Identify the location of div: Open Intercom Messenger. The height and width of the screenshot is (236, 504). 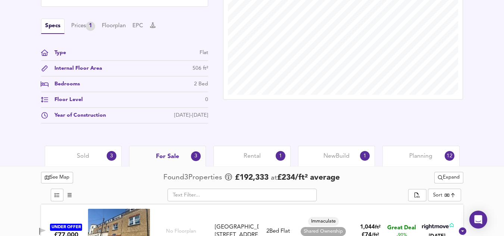
(478, 220).